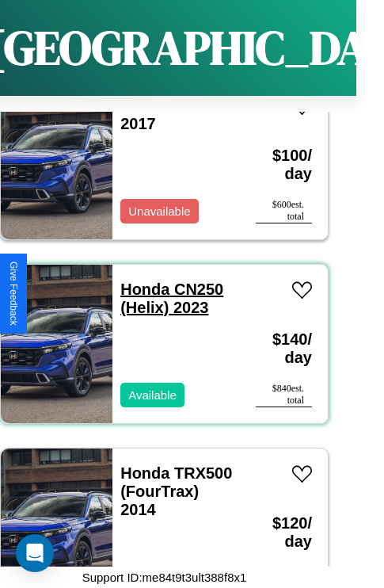 This screenshot has width=384, height=588. Describe the element at coordinates (283, 533) in the screenshot. I see `h3: $ 120 / day` at that location.